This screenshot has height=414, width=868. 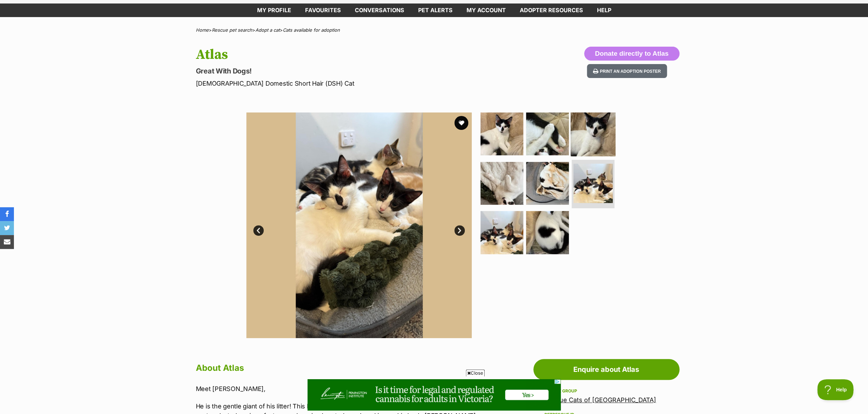 I want to click on a: My account, so click(x=486, y=10).